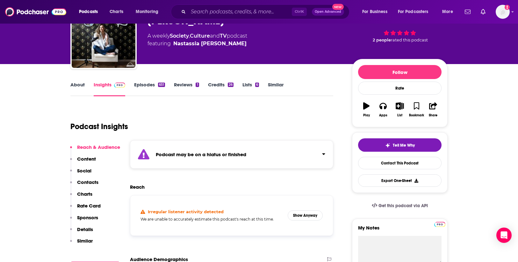 The height and width of the screenshot is (262, 518). Describe the element at coordinates (328, 12) in the screenshot. I see `span: Open Advanced` at that location.